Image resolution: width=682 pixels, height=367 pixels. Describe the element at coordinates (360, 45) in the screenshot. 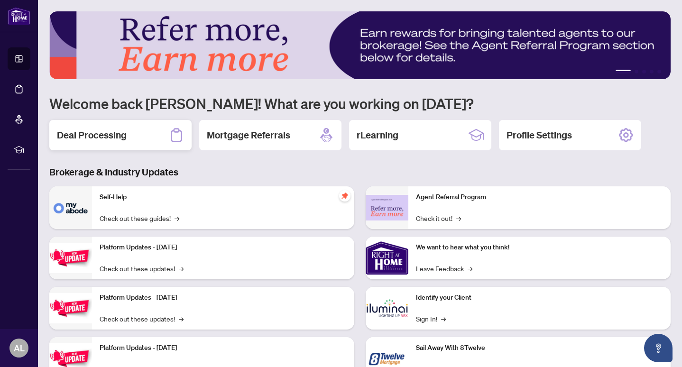

I see `img: Slide 0` at that location.